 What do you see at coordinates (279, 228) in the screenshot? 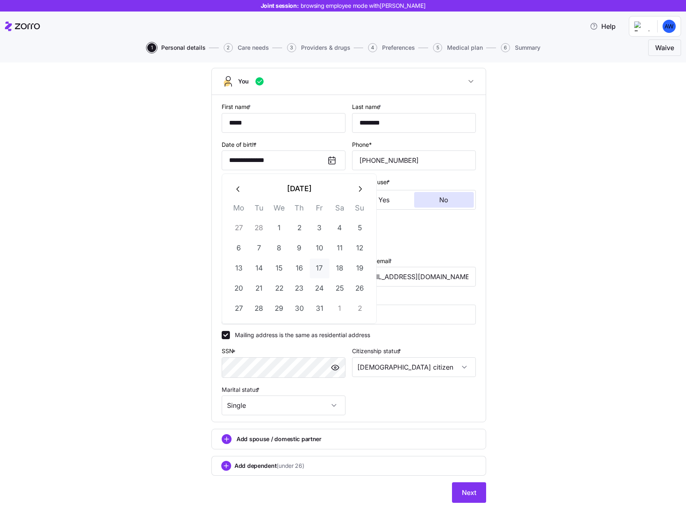
I see `button: 1 March 1995` at bounding box center [279, 228].